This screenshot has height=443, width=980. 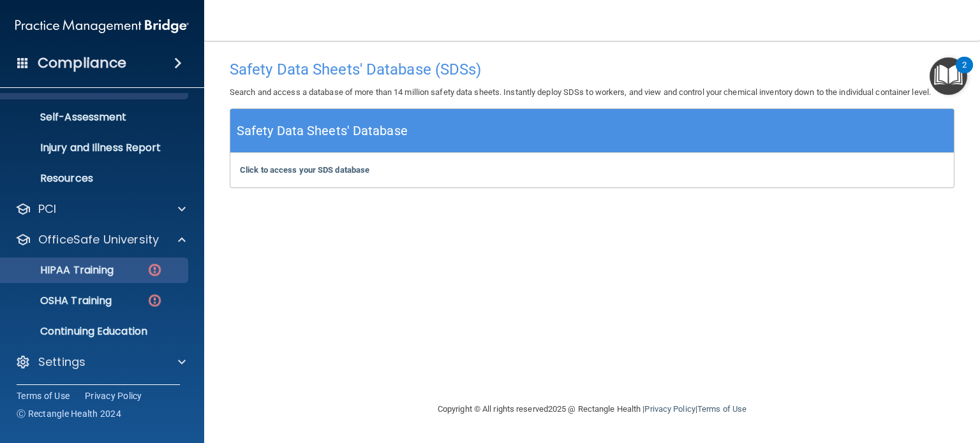 I want to click on div: 2, so click(x=964, y=74).